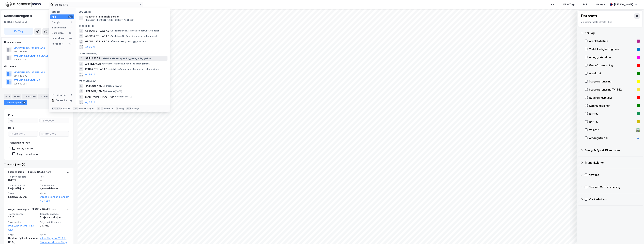 This screenshot has width=644, height=244. What do you see at coordinates (23, 214) in the screenshot?
I see `span: Transaksjonsår` at bounding box center [23, 214].